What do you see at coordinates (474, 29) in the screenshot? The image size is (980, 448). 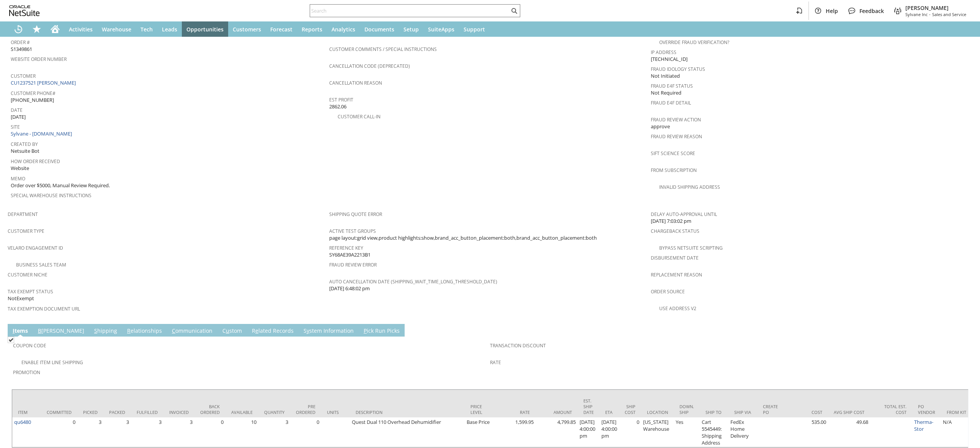 I see `span: Support` at bounding box center [474, 29].